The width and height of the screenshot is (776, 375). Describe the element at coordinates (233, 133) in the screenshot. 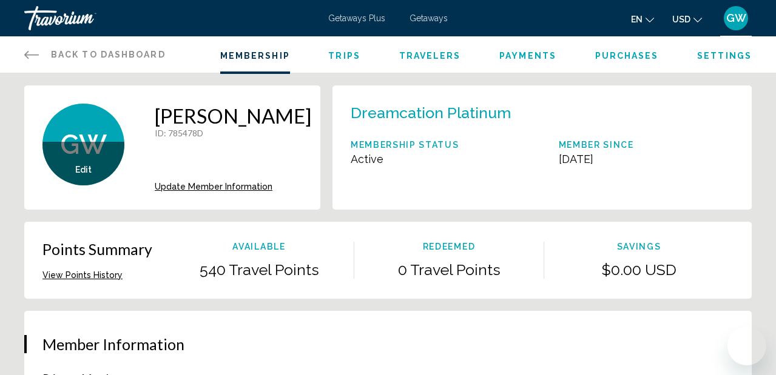

I see `p: : 785478D` at that location.